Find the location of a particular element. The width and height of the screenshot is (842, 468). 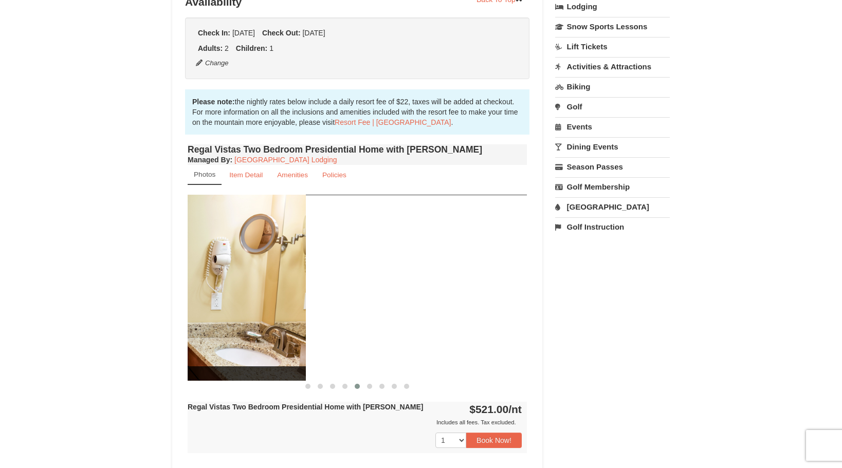

a: Policies is located at coordinates (334, 175).